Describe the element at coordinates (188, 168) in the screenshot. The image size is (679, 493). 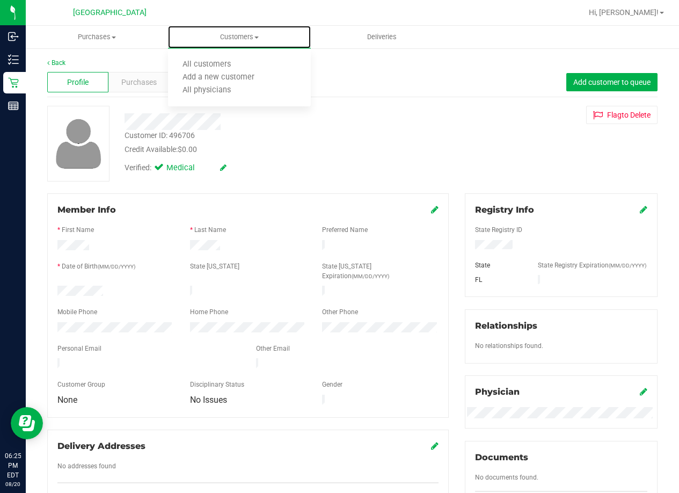
I see `span: Medical` at that location.